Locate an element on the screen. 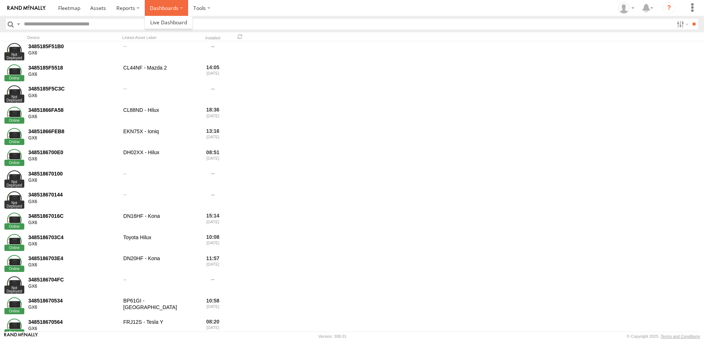  div: 3485186700E0 is located at coordinates (73, 152).